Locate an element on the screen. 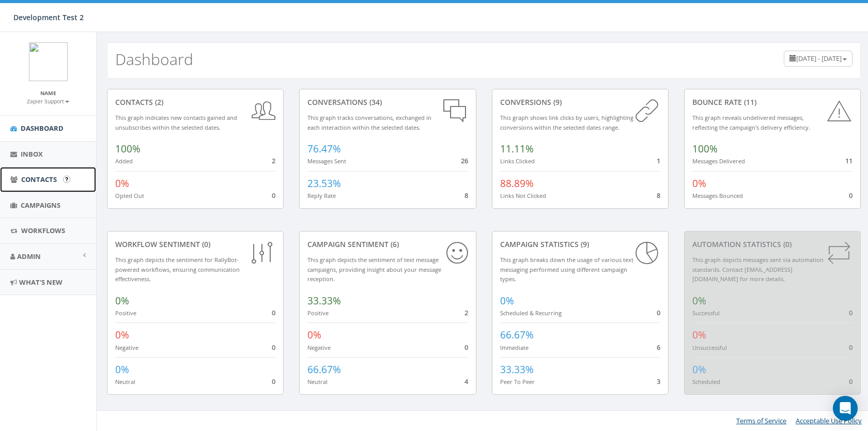  span: Workflows is located at coordinates (43, 230).